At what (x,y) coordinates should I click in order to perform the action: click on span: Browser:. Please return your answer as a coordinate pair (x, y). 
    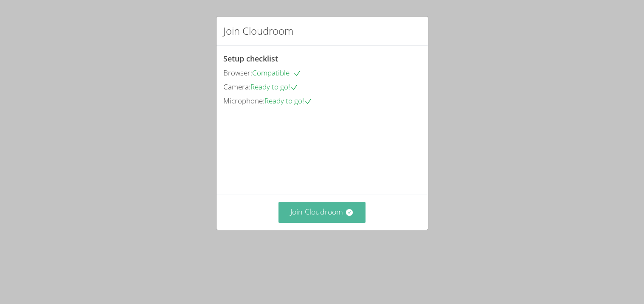
    Looking at the image, I should click on (238, 72).